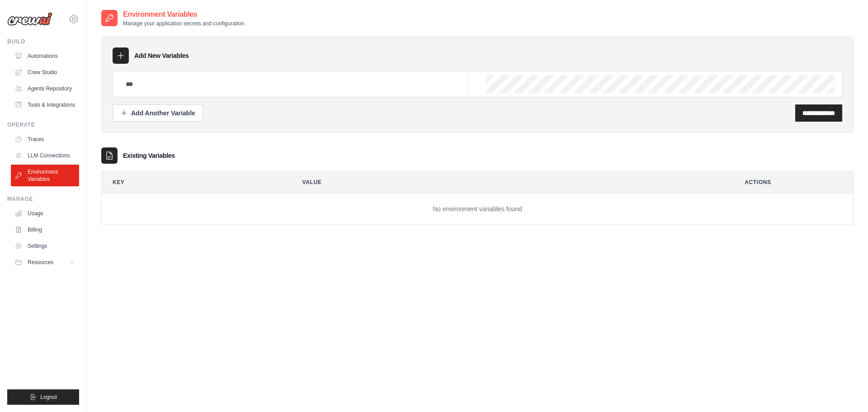  What do you see at coordinates (44, 175) in the screenshot?
I see `a: Environment Variables` at bounding box center [44, 175].